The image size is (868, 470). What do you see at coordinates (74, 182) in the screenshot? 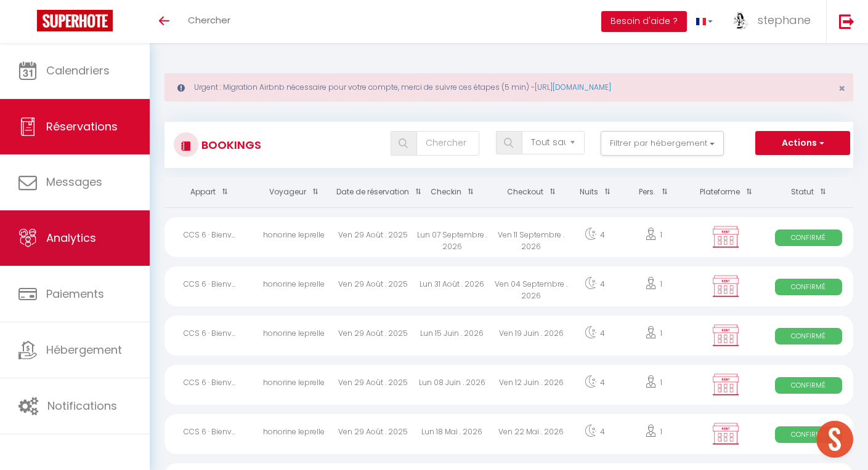
I see `span: Messages` at bounding box center [74, 182].